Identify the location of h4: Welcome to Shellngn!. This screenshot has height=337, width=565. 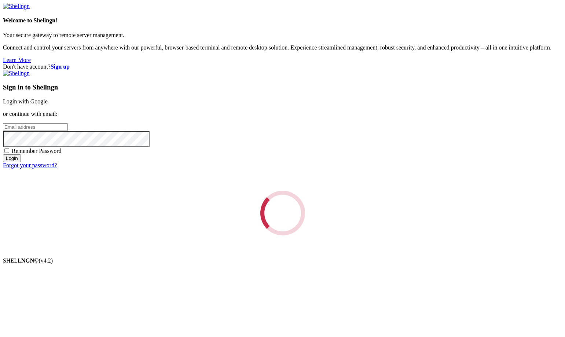
(283, 21).